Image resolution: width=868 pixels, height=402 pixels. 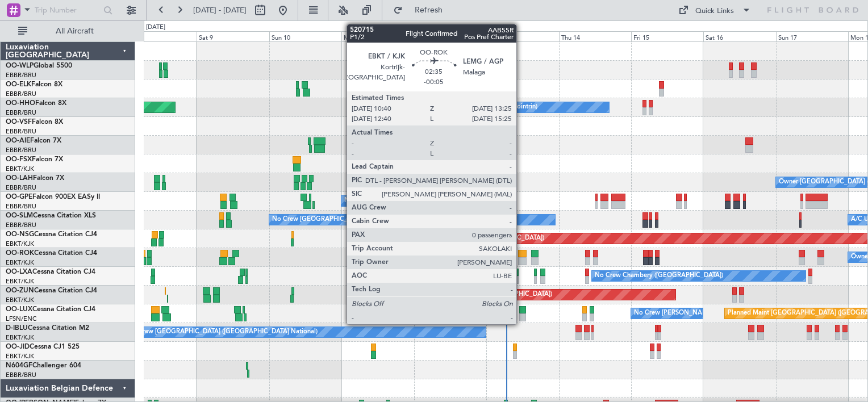 I want to click on span: OO-LUX, so click(x=19, y=309).